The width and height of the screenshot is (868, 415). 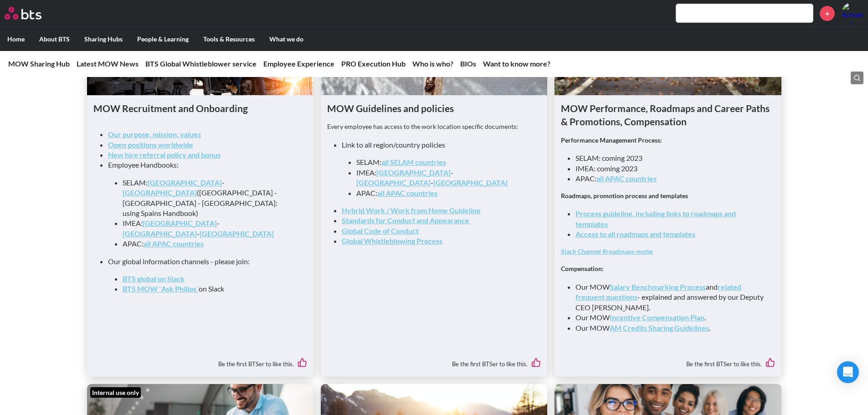 I want to click on a: Hybrid Work / Work from Home Guideline, so click(x=411, y=210).